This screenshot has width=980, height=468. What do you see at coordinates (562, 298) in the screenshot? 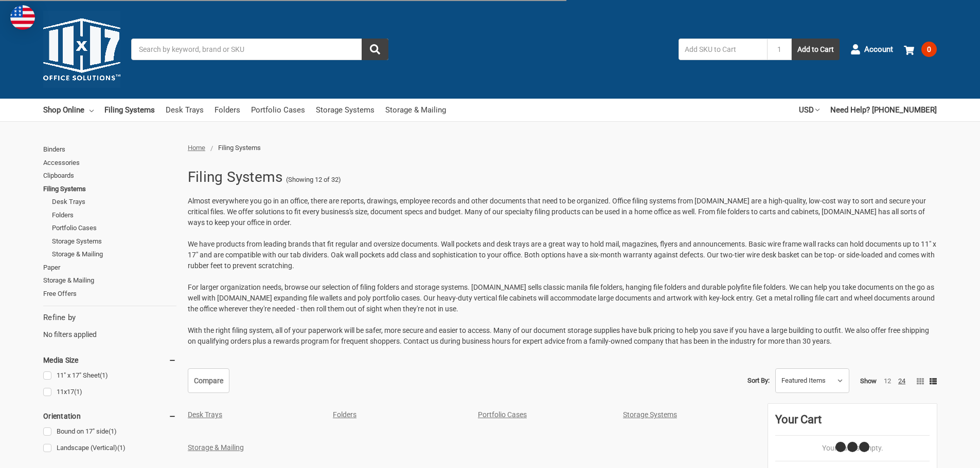
I see `p: For larger organization needs, browse our selection of filing folders and storage systems. [DOMAI...` at bounding box center [562, 298].